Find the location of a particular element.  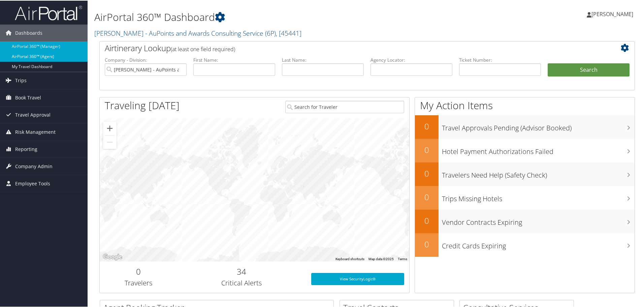

a: 0Credit Cards Expiring is located at coordinates (525, 245).